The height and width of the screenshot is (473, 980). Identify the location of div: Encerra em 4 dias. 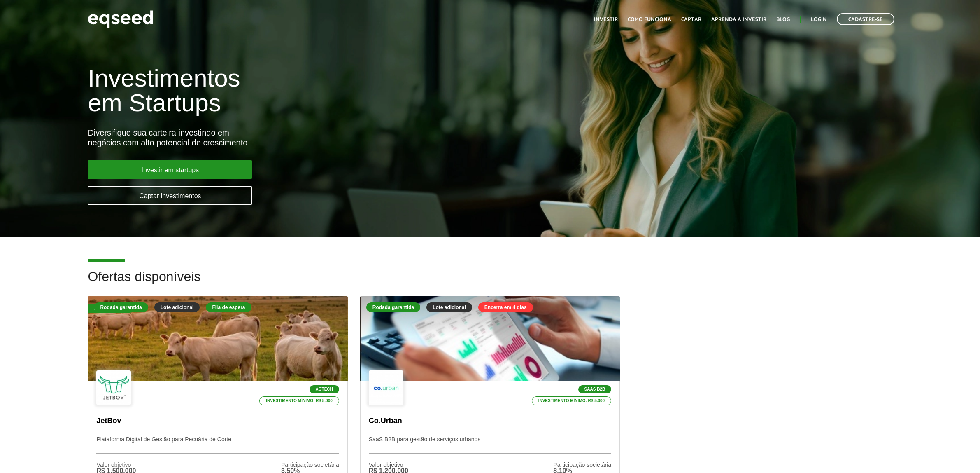
(505, 307).